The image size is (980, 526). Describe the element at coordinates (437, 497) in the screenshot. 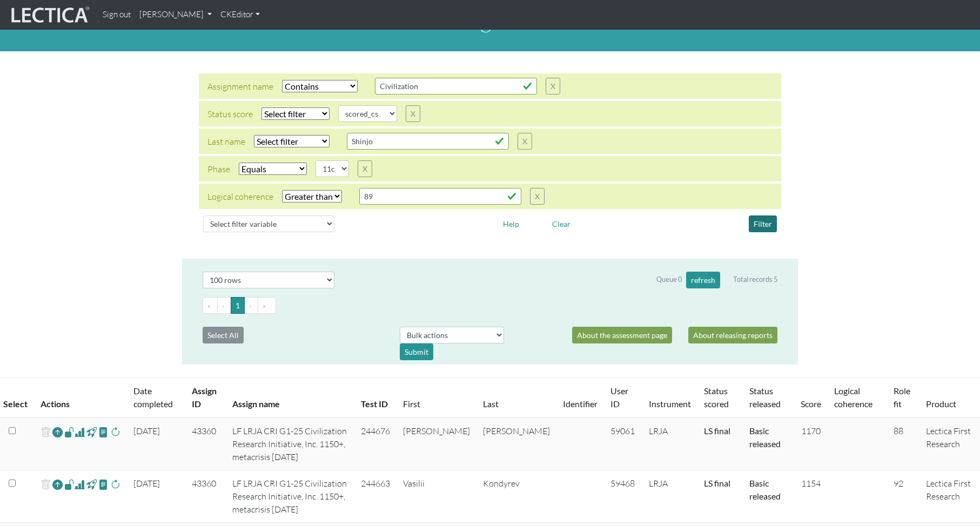

I see `td: Vasilii` at that location.